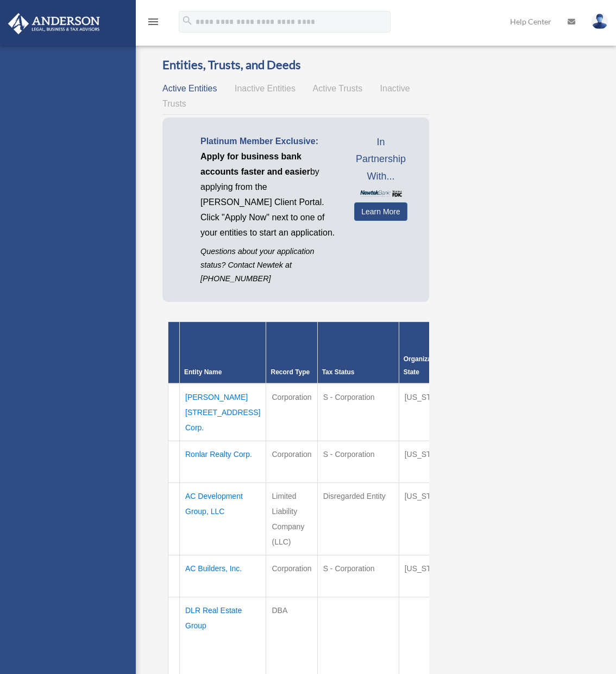  What do you see at coordinates (187, 21) in the screenshot?
I see `i: search` at bounding box center [187, 21].